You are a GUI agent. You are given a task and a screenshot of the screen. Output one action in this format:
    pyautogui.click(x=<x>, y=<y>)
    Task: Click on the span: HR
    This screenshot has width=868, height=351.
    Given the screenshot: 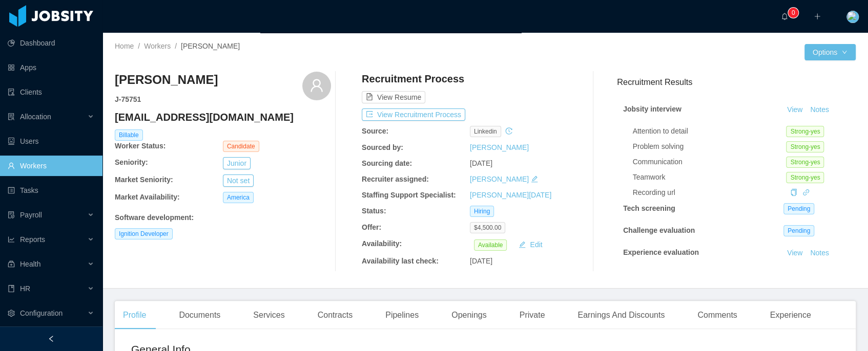 What is the action you would take?
    pyautogui.click(x=25, y=289)
    